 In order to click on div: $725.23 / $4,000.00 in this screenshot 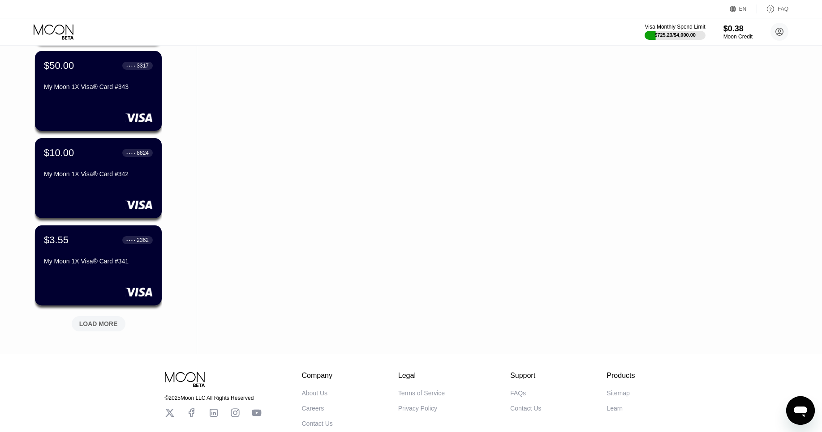, I will do `click(675, 35)`.